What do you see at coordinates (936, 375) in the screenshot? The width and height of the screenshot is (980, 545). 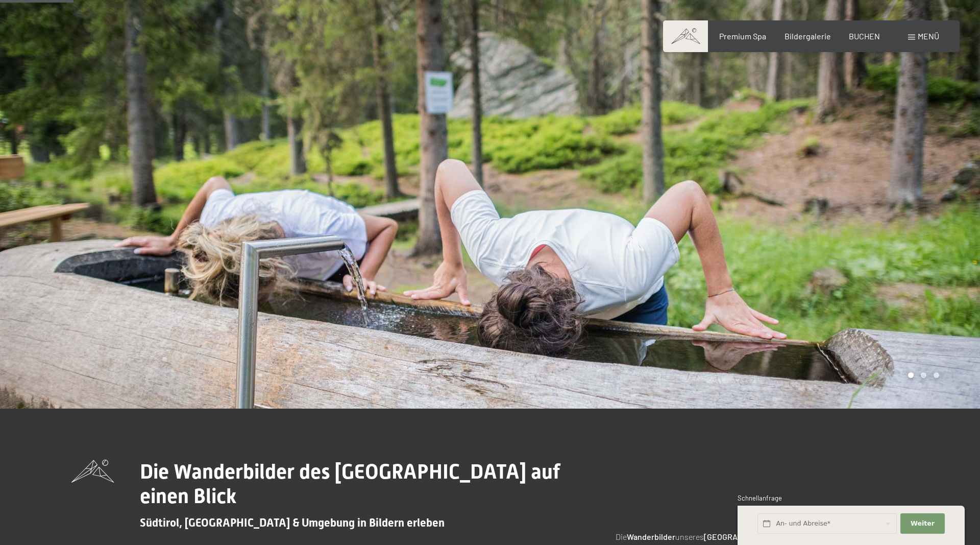 I see `div: Carousel Page 3` at bounding box center [936, 375].